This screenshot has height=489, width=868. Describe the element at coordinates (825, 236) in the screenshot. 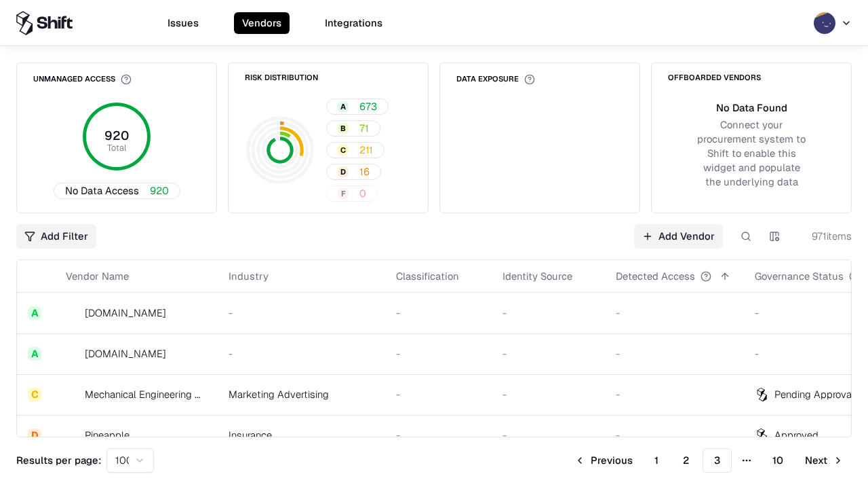

I see `div: 971 items` at that location.